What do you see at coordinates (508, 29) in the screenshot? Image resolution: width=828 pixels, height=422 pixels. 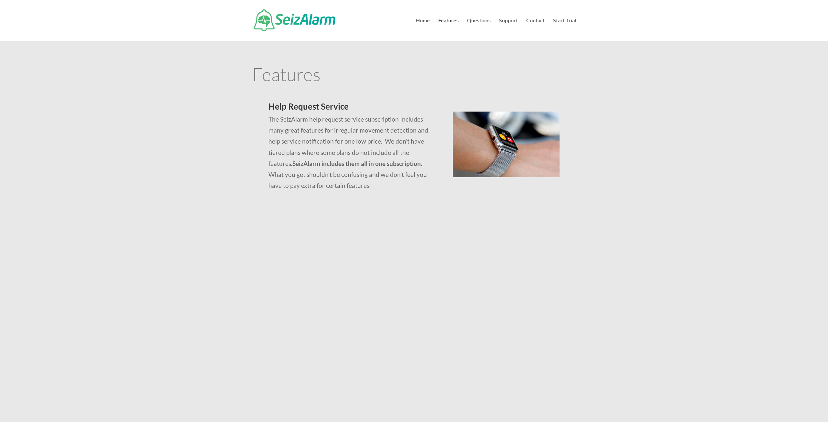 I see `a: Support` at bounding box center [508, 29].